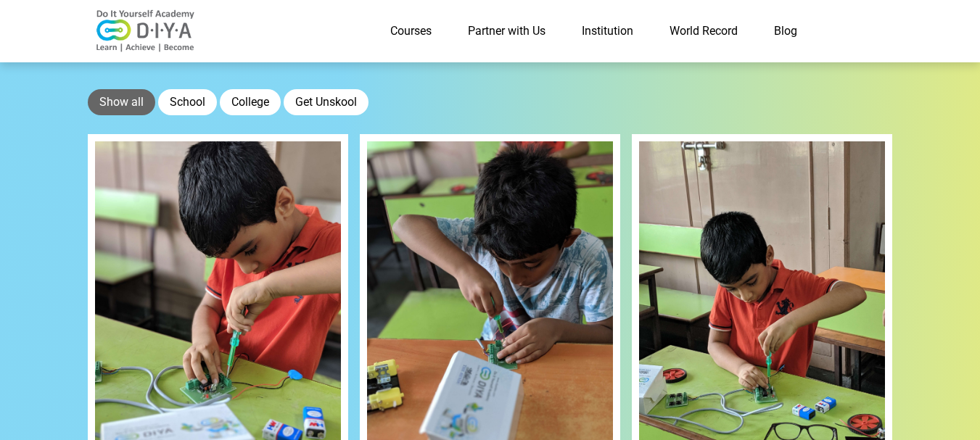 This screenshot has height=440, width=980. I want to click on a: Partner with Us, so click(506, 31).